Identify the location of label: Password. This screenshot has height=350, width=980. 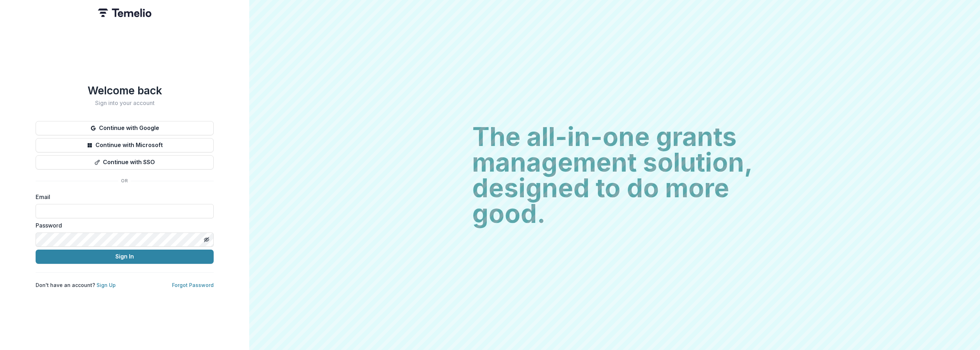
(122, 225).